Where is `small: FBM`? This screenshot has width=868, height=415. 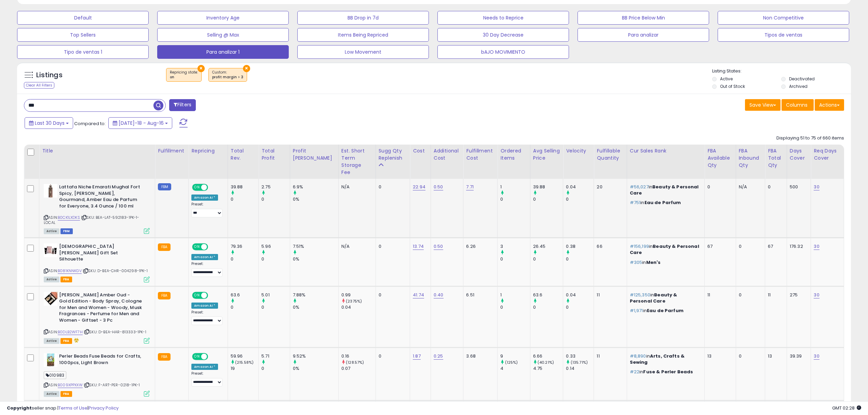
small: FBM is located at coordinates (164, 187).